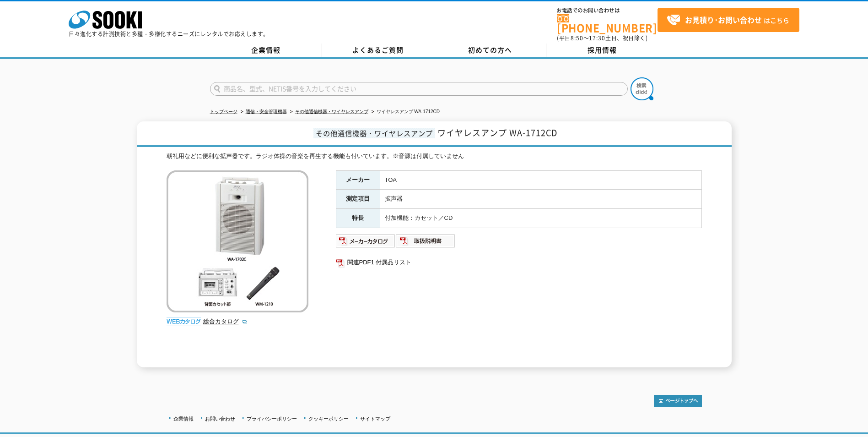 The image size is (868, 437). Describe the element at coordinates (497, 133) in the screenshot. I see `span: ワイヤレスアンプ WA-1712CD` at that location.